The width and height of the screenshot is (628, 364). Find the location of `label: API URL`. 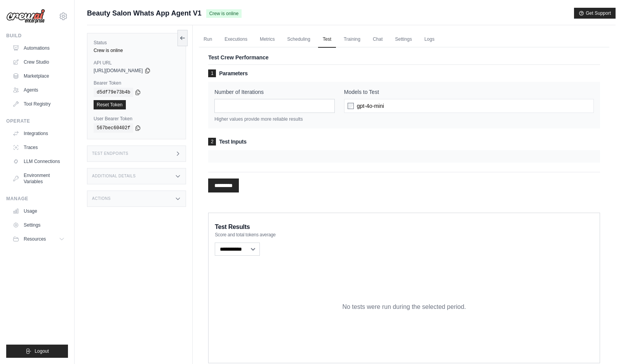

label: API URL is located at coordinates (136, 63).